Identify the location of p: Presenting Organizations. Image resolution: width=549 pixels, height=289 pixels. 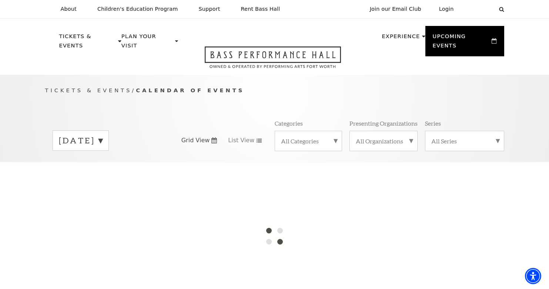
(383, 123).